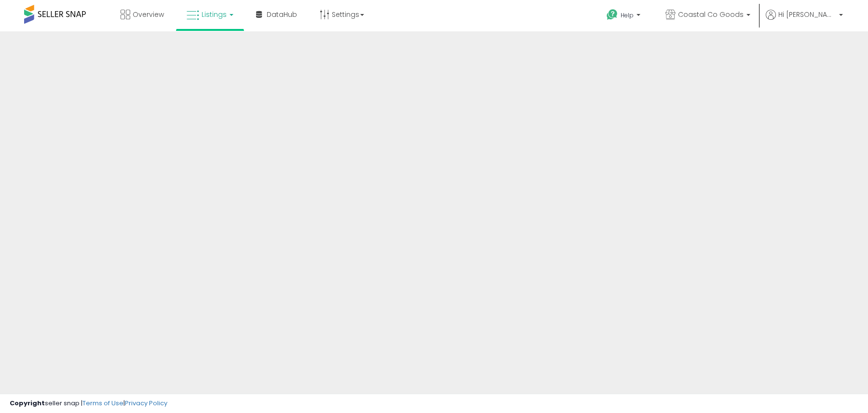  What do you see at coordinates (88, 403) in the screenshot?
I see `div: seller snap | |` at bounding box center [88, 403].